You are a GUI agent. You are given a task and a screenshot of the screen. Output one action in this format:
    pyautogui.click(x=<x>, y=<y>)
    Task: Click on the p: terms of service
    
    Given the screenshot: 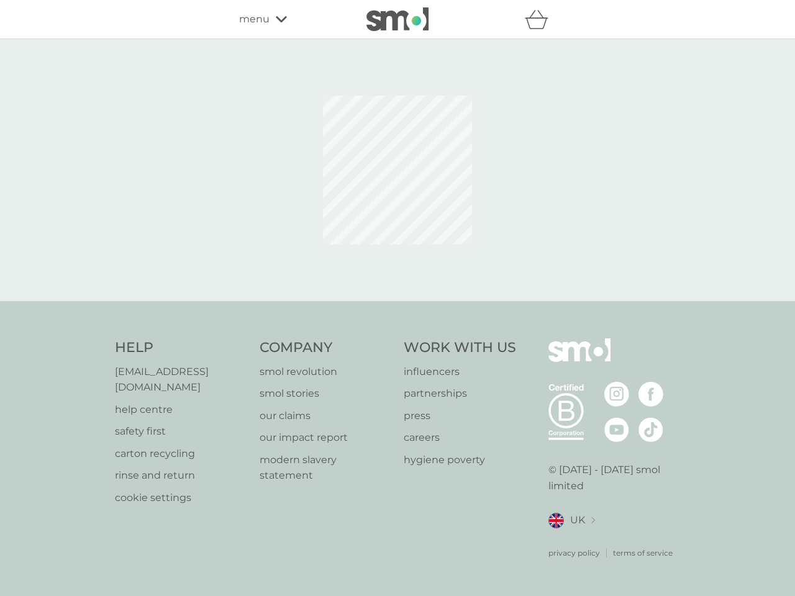 What is the action you would take?
    pyautogui.click(x=643, y=553)
    